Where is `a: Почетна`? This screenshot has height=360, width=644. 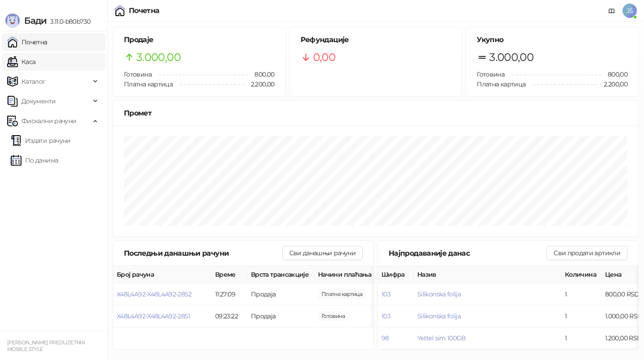
a: Почетна is located at coordinates (27, 42).